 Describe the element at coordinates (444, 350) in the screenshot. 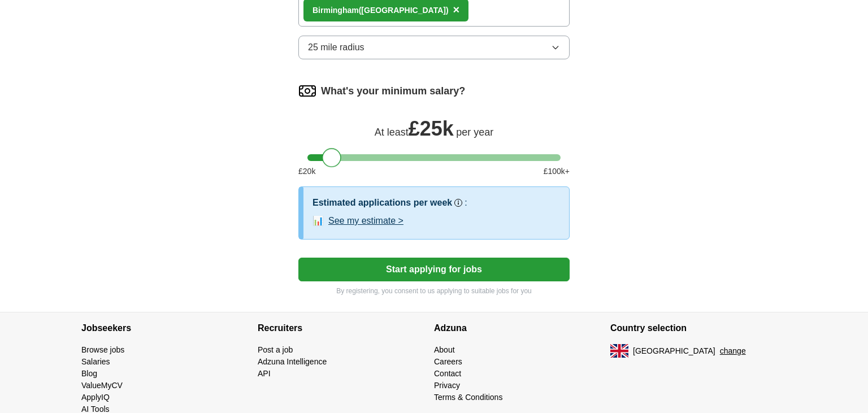

I see `a: About` at that location.